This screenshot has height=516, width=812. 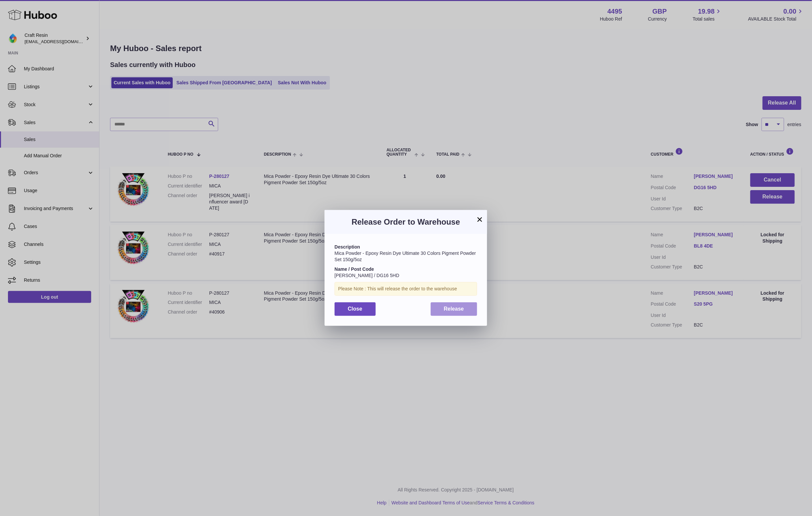 What do you see at coordinates (454, 309) in the screenshot?
I see `button: Release` at bounding box center [454, 309].